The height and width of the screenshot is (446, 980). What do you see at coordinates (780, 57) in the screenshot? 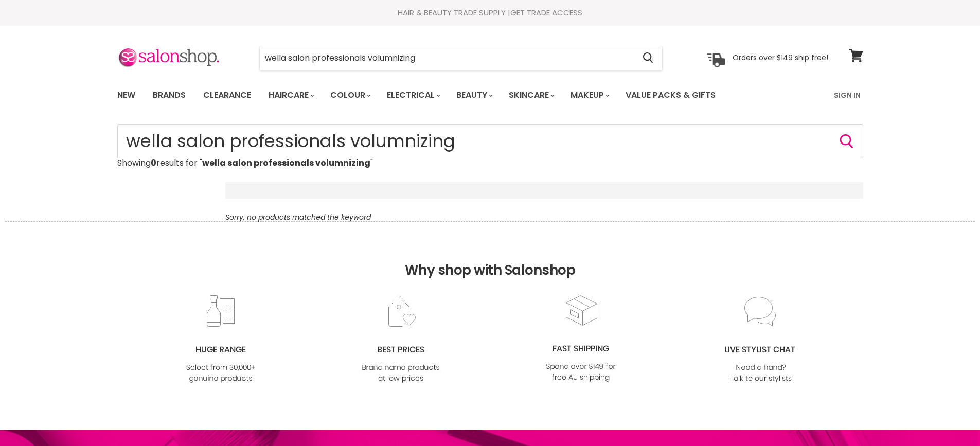
I see `p: Orders over $149 ship free!` at bounding box center [780, 57].